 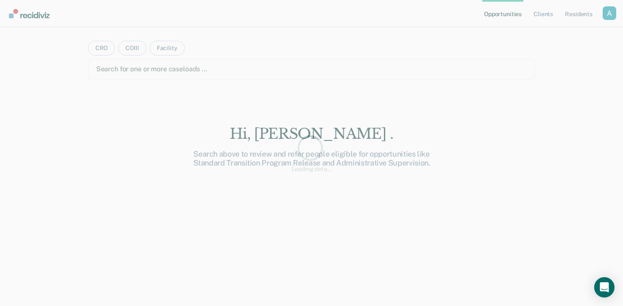 I want to click on button: Profile dropdown button, so click(x=609, y=13).